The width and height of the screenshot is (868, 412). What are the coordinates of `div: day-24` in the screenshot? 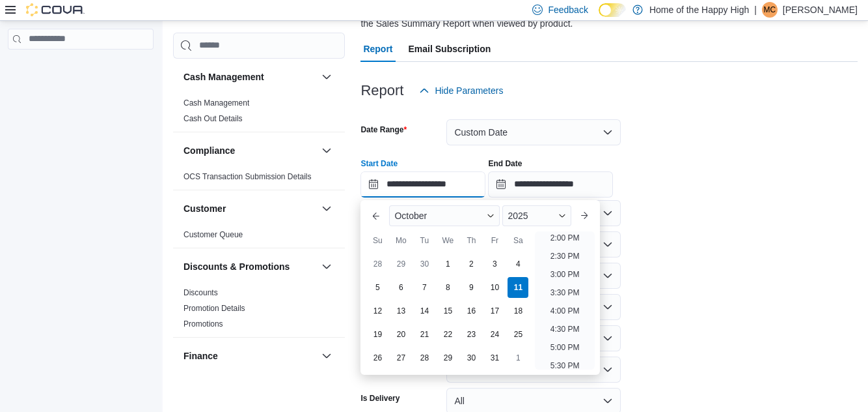 It's located at (495, 334).